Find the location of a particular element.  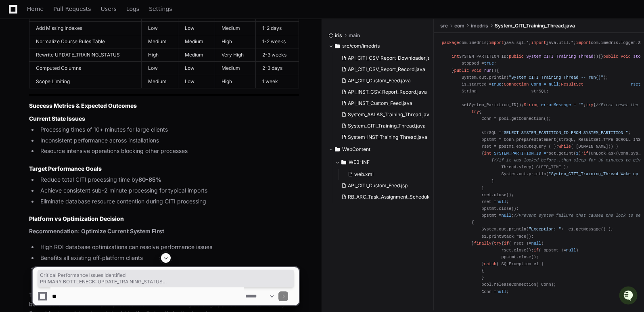

button: API_CITI_CSV_Report_Downloader.java is located at coordinates (384, 58).